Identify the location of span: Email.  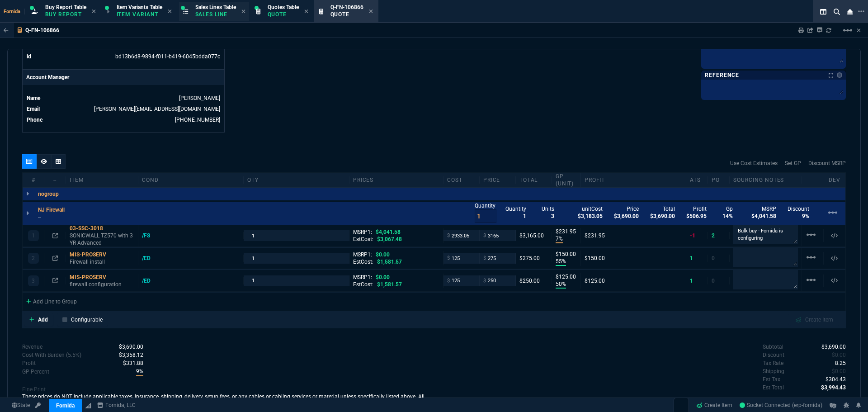
(33, 109).